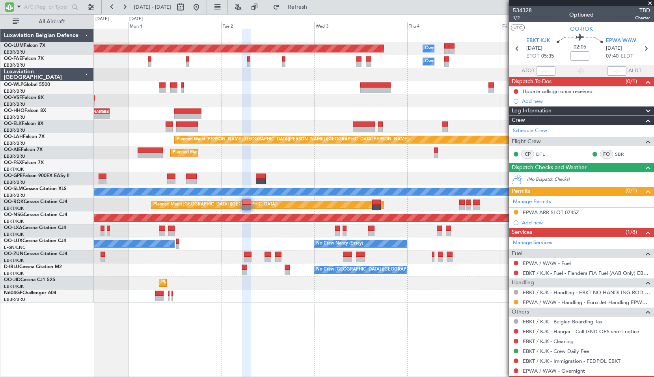  Describe the element at coordinates (635, 71) in the screenshot. I see `span: ALDT` at that location.